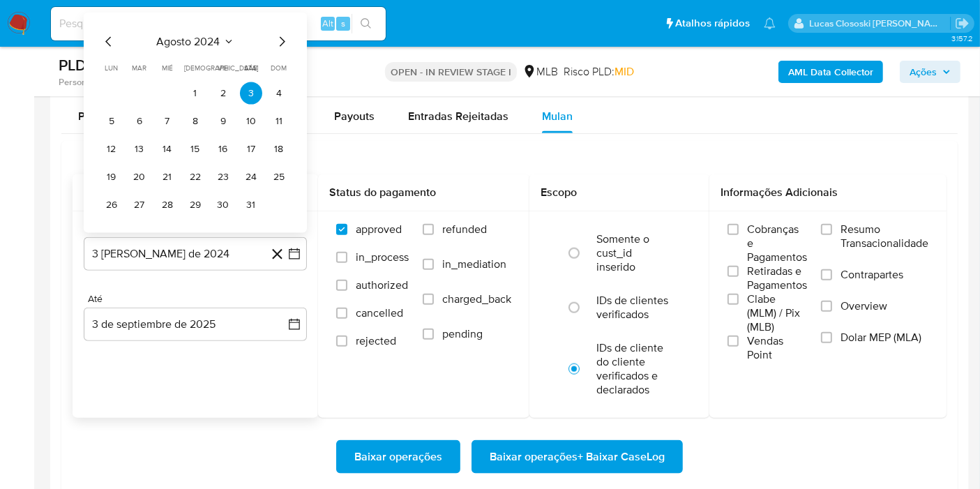 The width and height of the screenshot is (980, 489). What do you see at coordinates (923, 72) in the screenshot?
I see `span: Ações` at bounding box center [923, 72].